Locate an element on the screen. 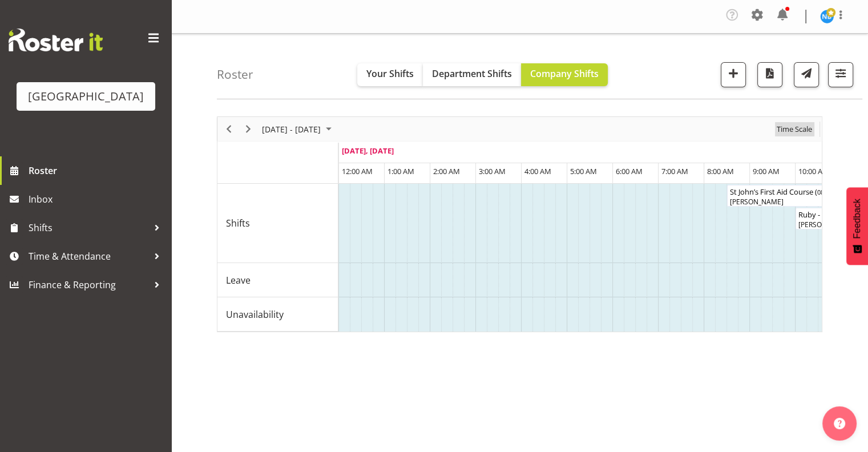  td: Shifts resource is located at coordinates (278, 223).